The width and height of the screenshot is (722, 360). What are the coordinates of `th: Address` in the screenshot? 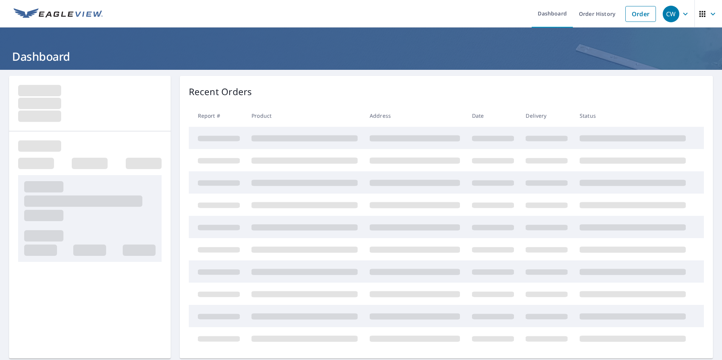 It's located at (415, 116).